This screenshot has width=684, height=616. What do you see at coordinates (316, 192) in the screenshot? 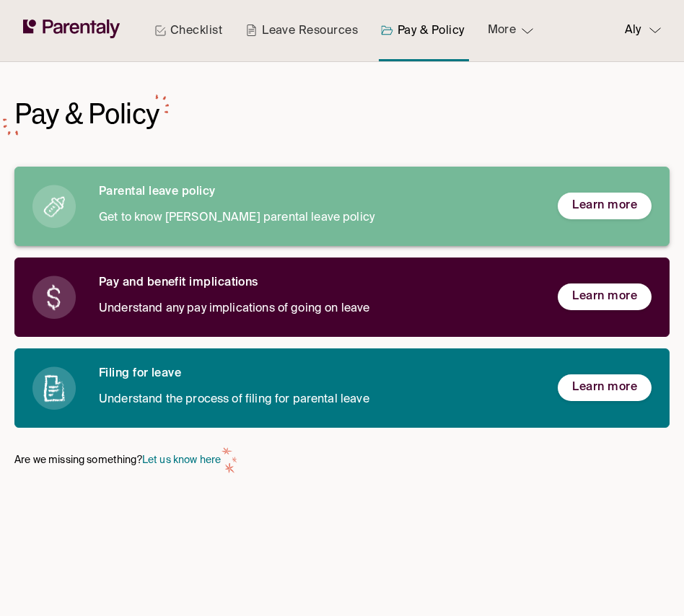
I see `h6: Parental leave policy` at bounding box center [316, 192].